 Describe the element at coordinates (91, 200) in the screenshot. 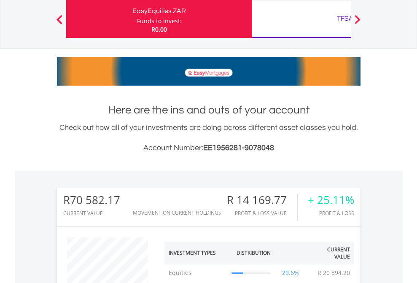

I see `div: R70 582.17` at that location.